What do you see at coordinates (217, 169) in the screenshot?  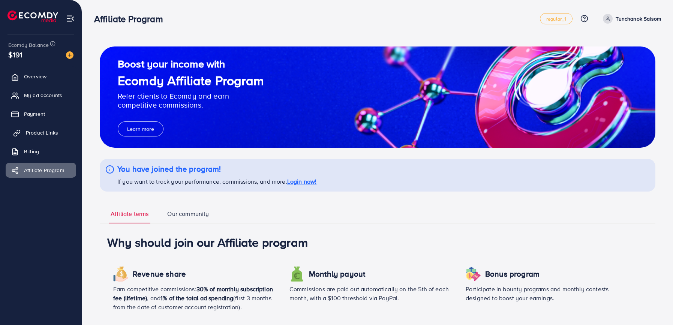 I see `h4: You have joined the program!` at bounding box center [217, 169].